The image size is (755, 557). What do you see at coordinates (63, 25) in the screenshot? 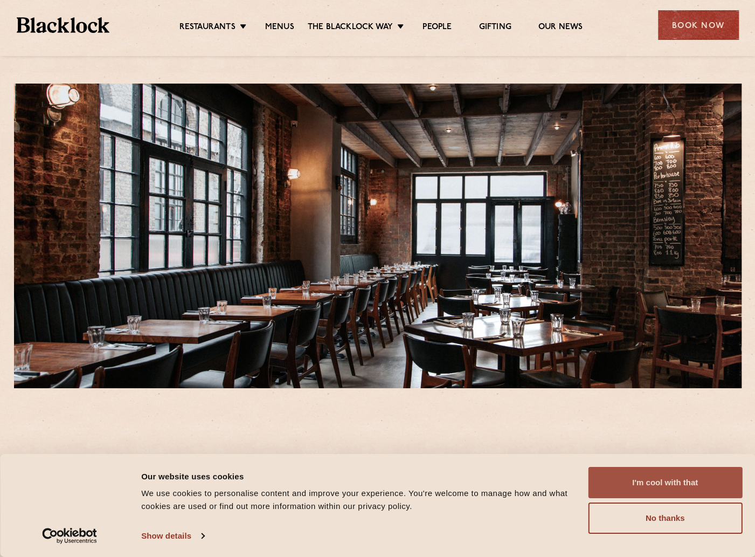
I see `img: BL_Textured_Logo-footer-cropped.svg` at bounding box center [63, 25].